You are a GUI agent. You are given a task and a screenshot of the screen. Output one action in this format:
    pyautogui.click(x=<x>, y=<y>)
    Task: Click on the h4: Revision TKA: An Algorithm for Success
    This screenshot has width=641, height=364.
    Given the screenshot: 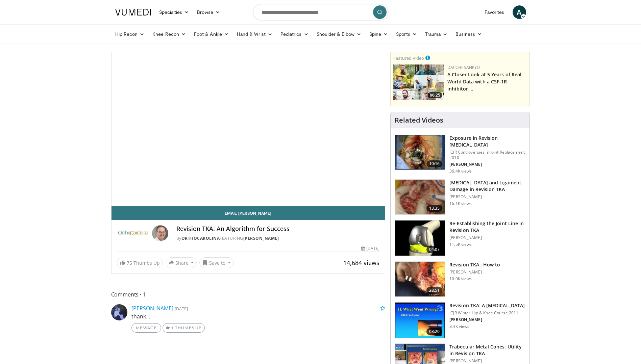 What is the action you would take?
    pyautogui.click(x=278, y=229)
    